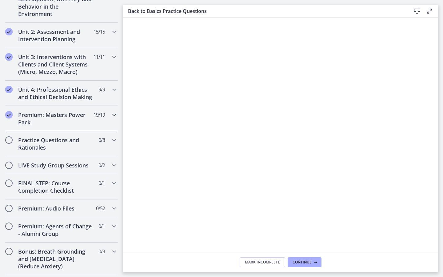  Describe the element at coordinates (56, 230) in the screenshot. I see `h2: Premium: Agents of Change - Alumni Group` at that location.